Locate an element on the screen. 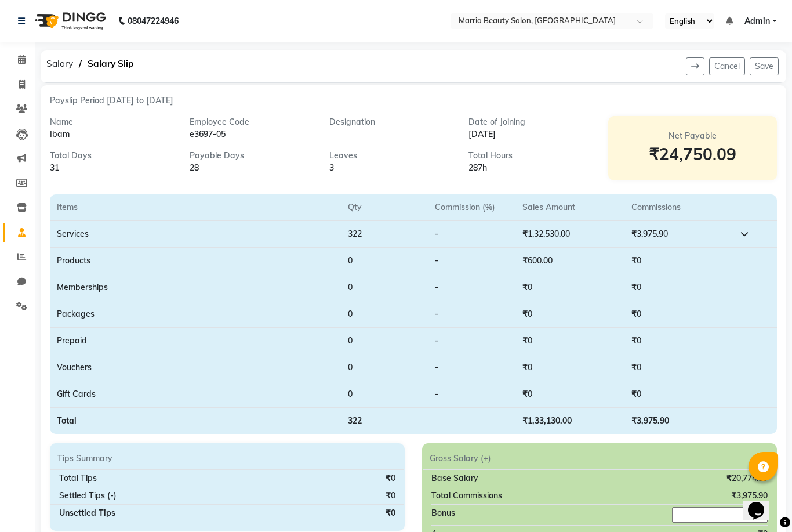 The height and width of the screenshot is (532, 792). td: Prepaid is located at coordinates (195, 341).